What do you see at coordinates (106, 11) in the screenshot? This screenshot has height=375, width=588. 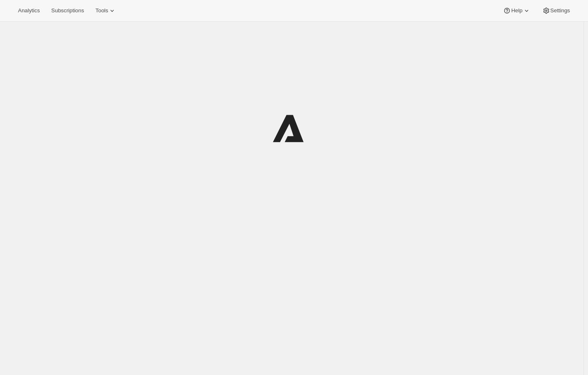 I see `button: Tools` at bounding box center [106, 11].